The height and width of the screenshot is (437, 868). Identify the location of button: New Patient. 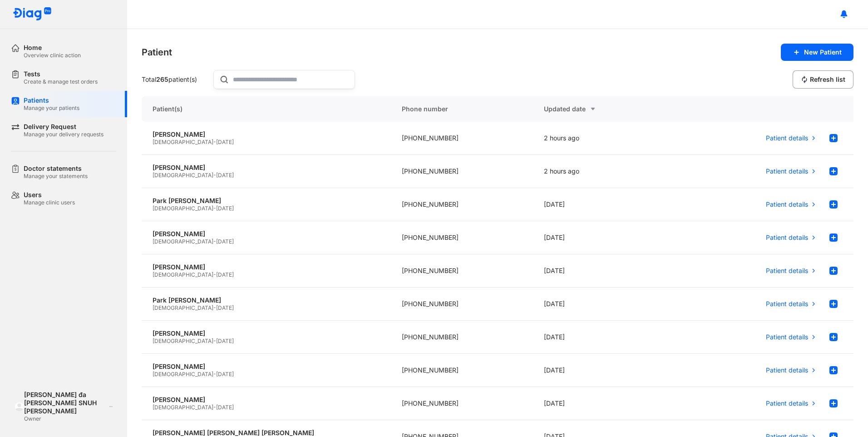
(818, 52).